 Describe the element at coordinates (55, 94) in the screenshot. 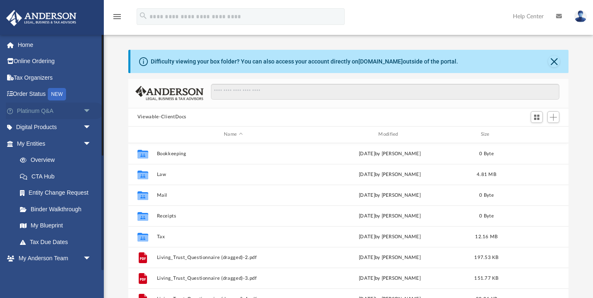

I see `a: Order StatusNEW` at that location.